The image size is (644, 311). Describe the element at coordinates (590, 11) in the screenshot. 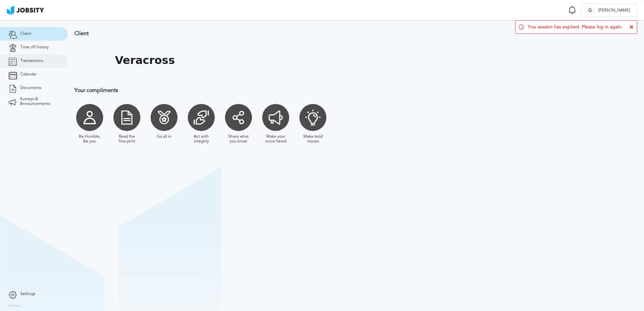

I see `div: G` at that location.